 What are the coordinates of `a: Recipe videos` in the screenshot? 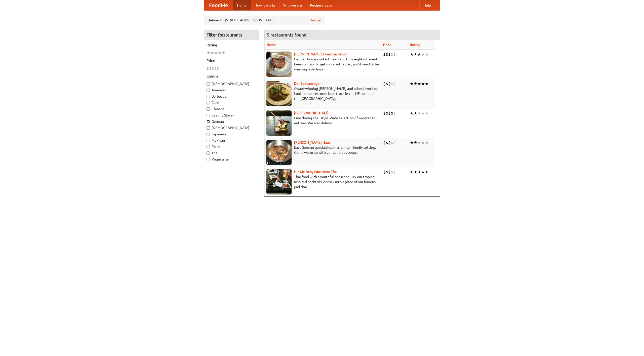 It's located at (321, 5).